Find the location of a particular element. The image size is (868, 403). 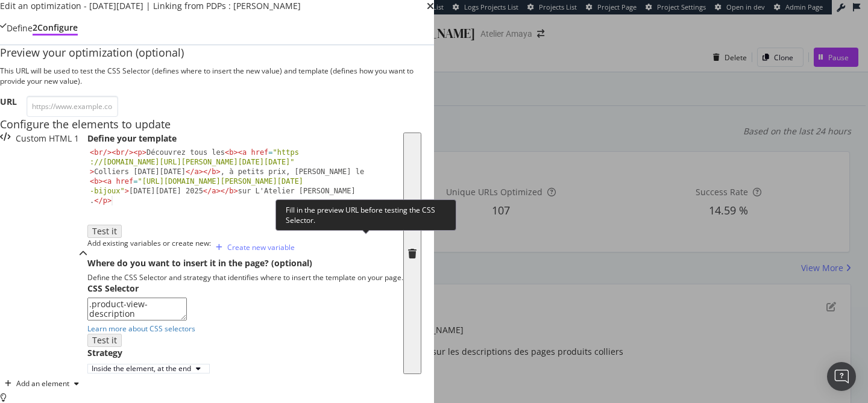

div: Open Intercom Messenger is located at coordinates (841, 376).